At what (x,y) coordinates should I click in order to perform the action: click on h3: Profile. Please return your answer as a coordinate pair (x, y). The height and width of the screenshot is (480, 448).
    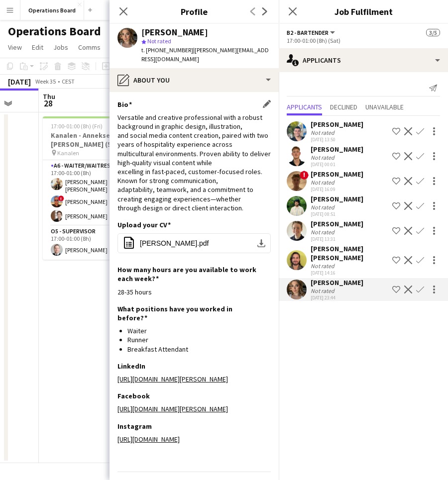
    Looking at the image, I should click on (194, 12).